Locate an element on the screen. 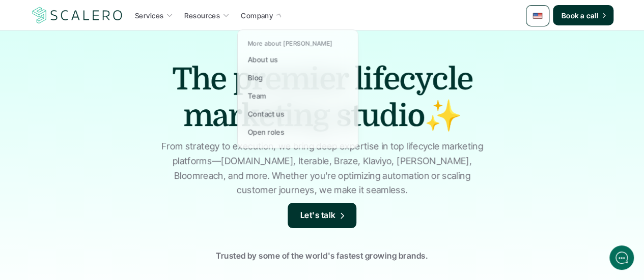 The width and height of the screenshot is (644, 280). span: We run on Gist is located at coordinates (107, 218).